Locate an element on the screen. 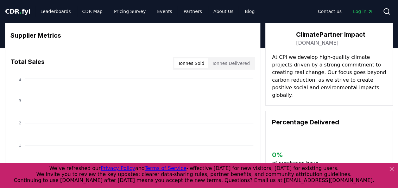  a: Log in is located at coordinates (363, 11).